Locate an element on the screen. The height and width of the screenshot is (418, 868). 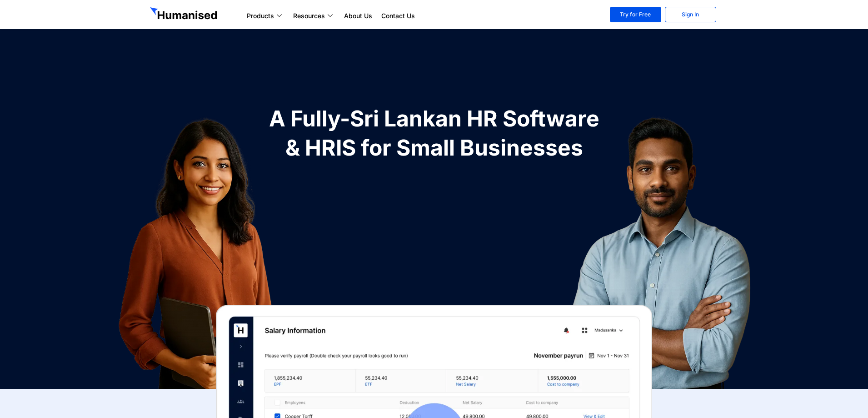
a: Contact Us is located at coordinates (398, 16).